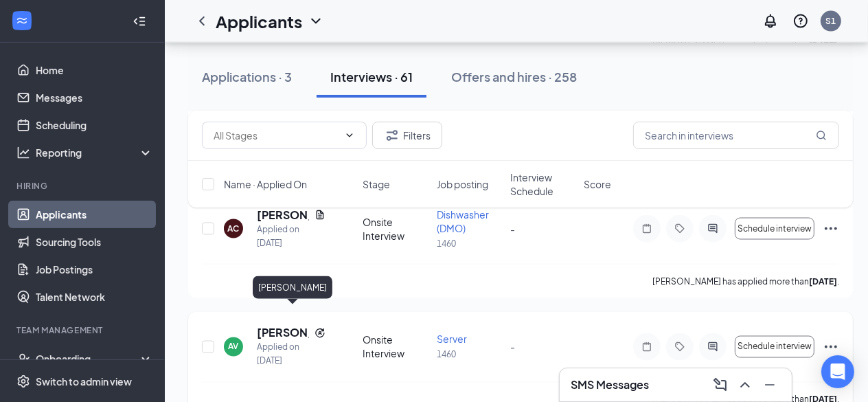 The height and width of the screenshot is (402, 868). Describe the element at coordinates (745, 385) in the screenshot. I see `svg: ChevronUp` at that location.